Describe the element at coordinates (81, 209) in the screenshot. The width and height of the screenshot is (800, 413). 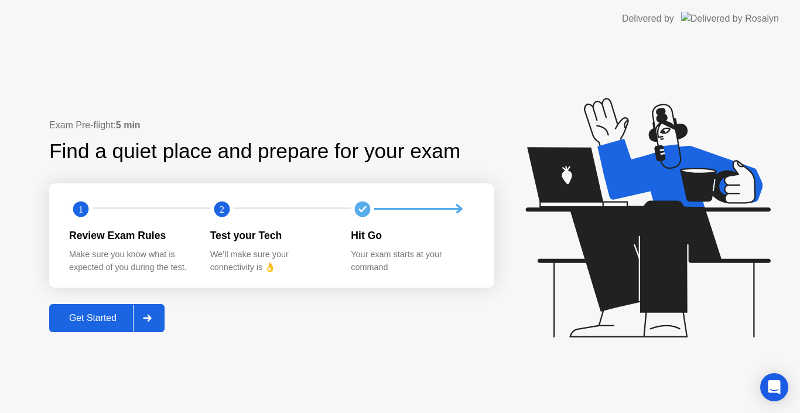
I see `text: 1` at that location.